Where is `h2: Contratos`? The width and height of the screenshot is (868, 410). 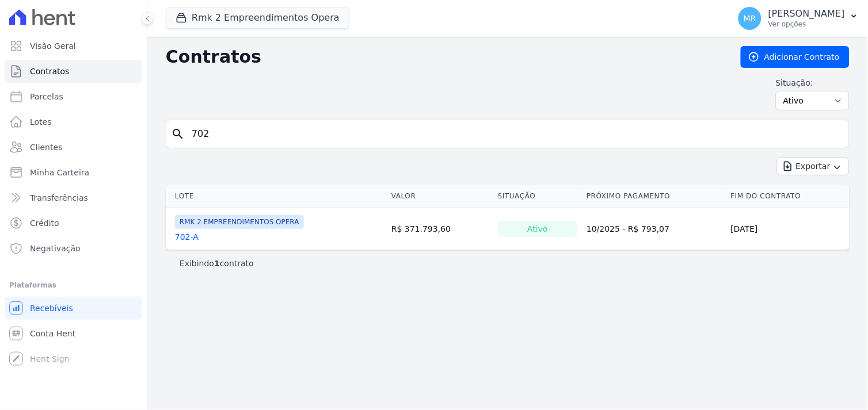 h2: Contratos is located at coordinates (444, 57).